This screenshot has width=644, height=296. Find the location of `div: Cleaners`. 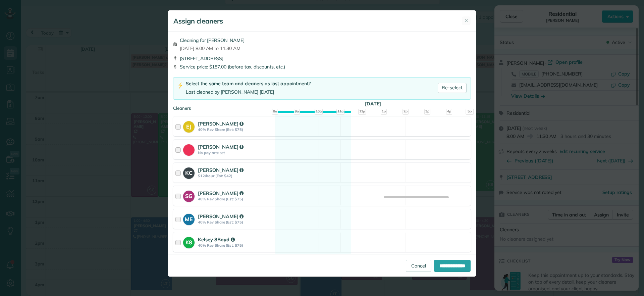

div: Cleaners is located at coordinates (322, 106).